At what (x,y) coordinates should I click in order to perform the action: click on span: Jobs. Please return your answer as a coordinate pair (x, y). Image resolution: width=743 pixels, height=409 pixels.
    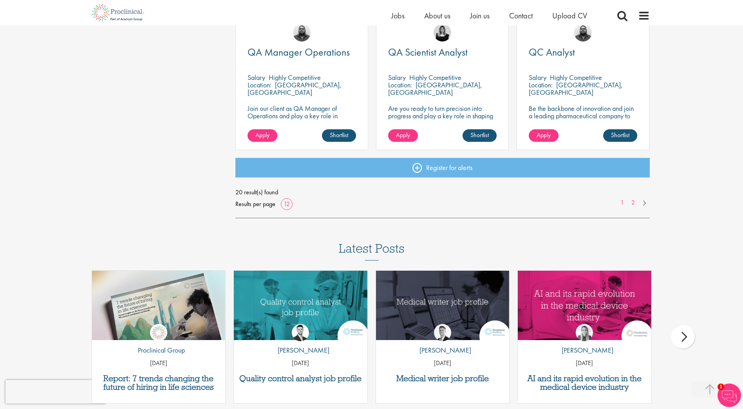
    Looking at the image, I should click on (398, 16).